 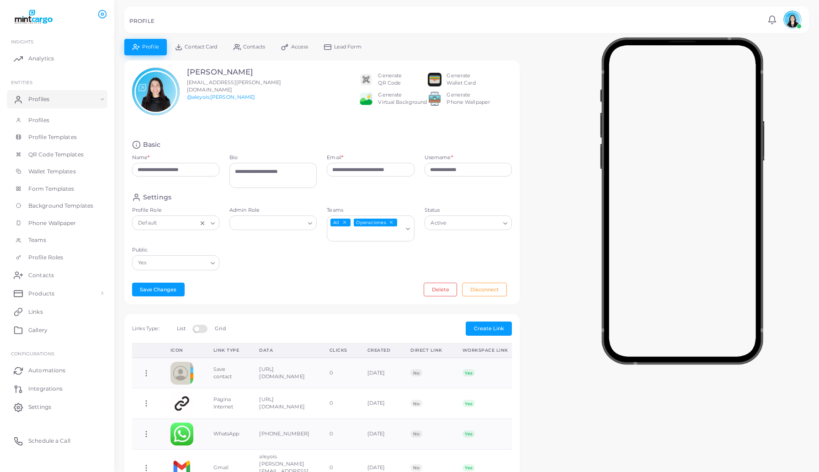 I want to click on a: Phone Wallpaper, so click(x=57, y=223).